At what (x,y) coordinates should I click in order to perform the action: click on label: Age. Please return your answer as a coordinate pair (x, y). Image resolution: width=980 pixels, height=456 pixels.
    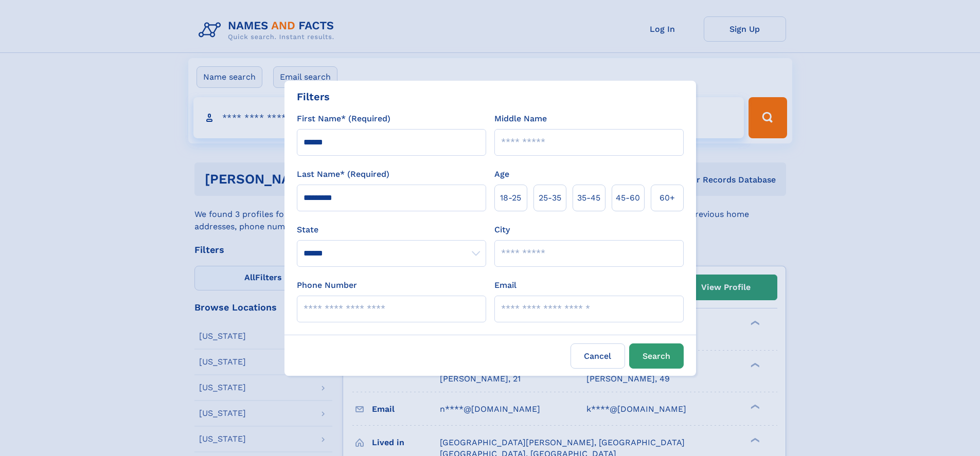
    Looking at the image, I should click on (502, 175).